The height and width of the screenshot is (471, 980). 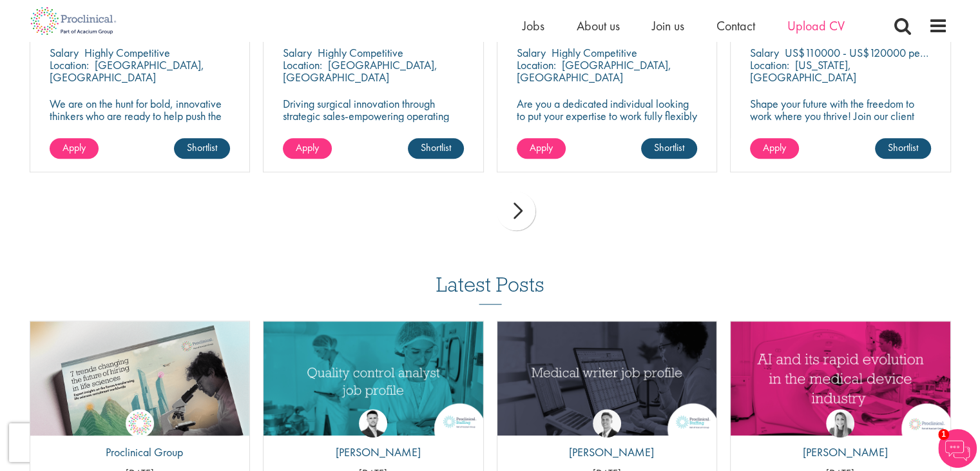 I want to click on span: 1, so click(x=944, y=434).